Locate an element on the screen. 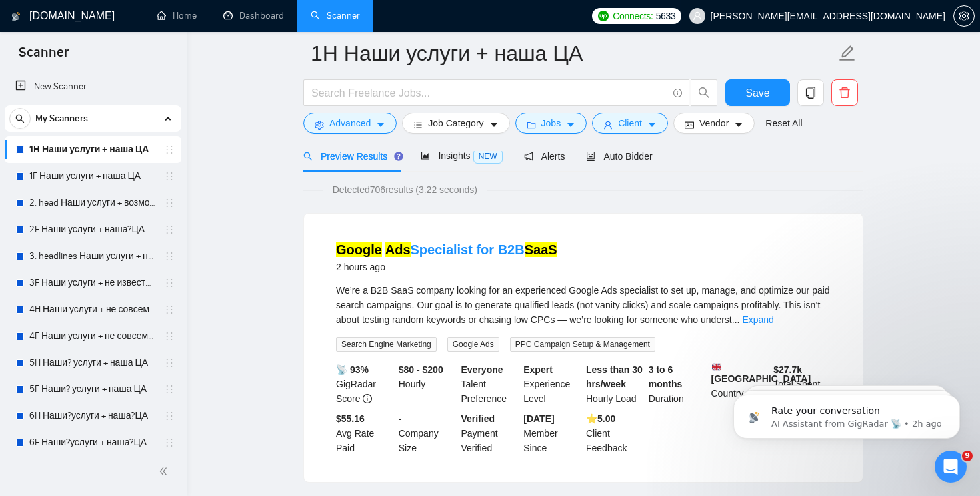 The height and width of the screenshot is (496, 980). a: 2. head Наши услуги + возможно наша ЦА is located at coordinates (93, 203).